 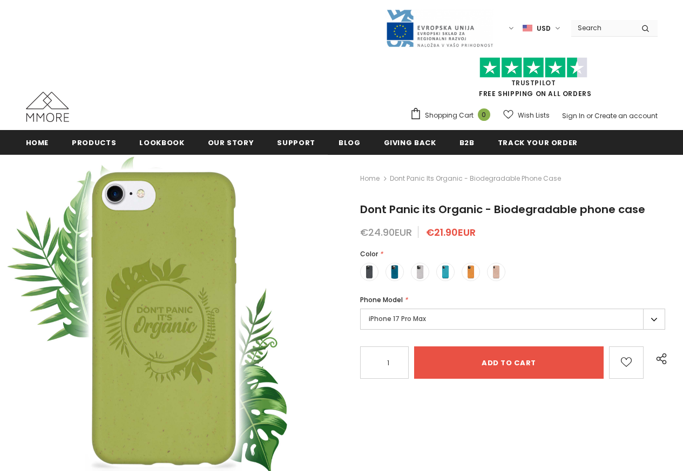 What do you see at coordinates (349, 143) in the screenshot?
I see `span: Blog` at bounding box center [349, 143].